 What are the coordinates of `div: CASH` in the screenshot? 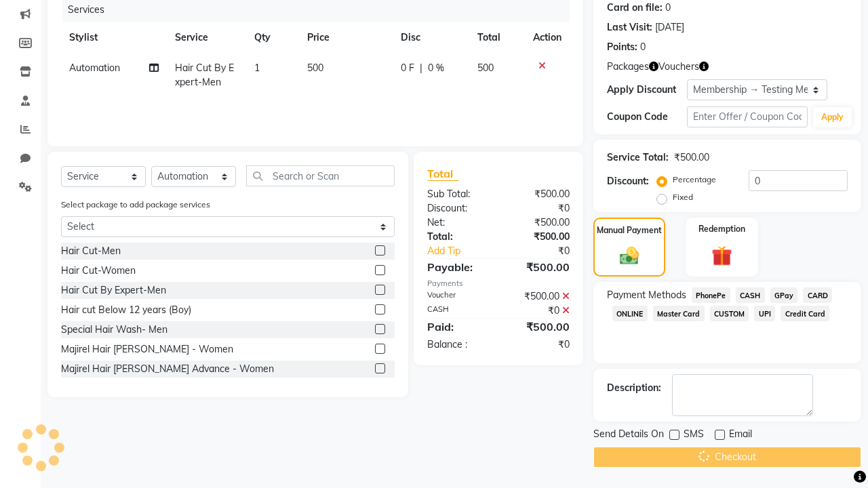 It's located at (458, 310).